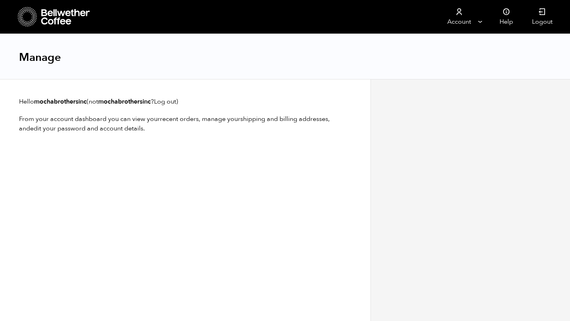 The image size is (570, 321). I want to click on a: shipping and billing addresses, so click(284, 119).